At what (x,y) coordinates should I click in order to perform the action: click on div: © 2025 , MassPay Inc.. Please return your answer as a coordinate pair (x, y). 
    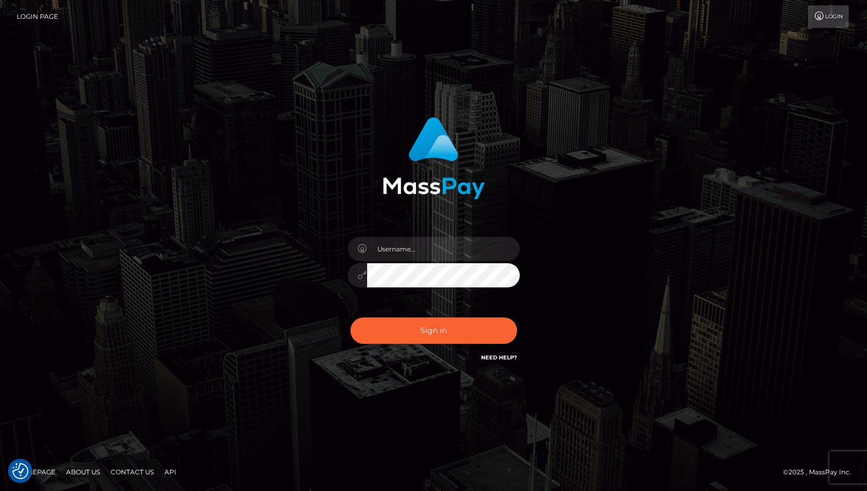
    Looking at the image, I should click on (820, 472).